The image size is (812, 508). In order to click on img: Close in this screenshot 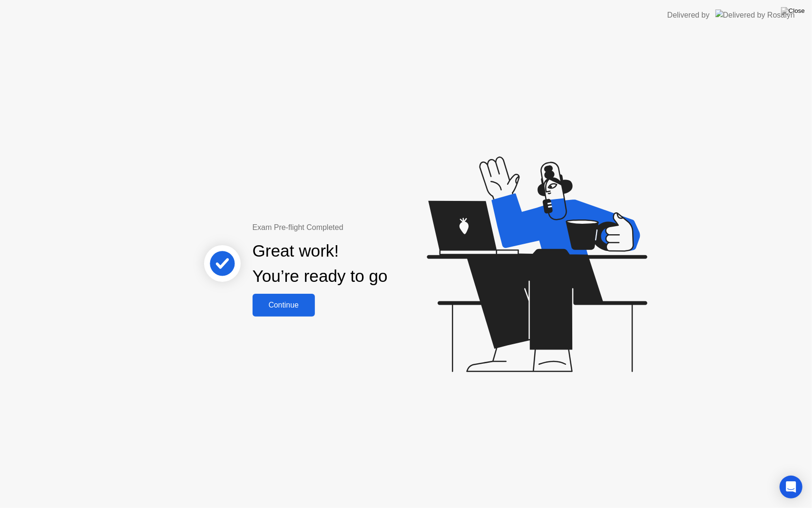, I will do `click(793, 11)`.